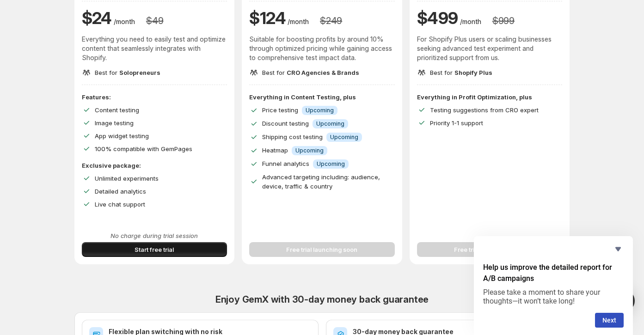 The image size is (644, 335). What do you see at coordinates (120, 191) in the screenshot?
I see `span: Detailed analytics` at bounding box center [120, 191].